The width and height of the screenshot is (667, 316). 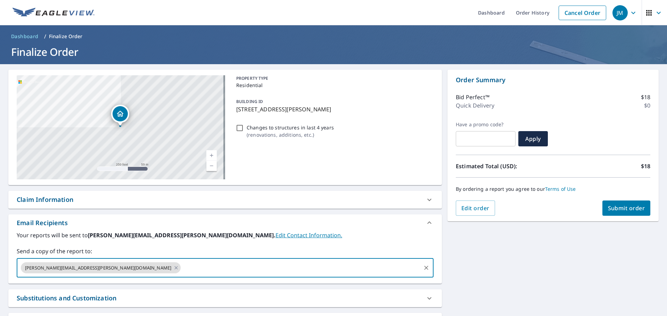 I want to click on p: $0, so click(x=647, y=106).